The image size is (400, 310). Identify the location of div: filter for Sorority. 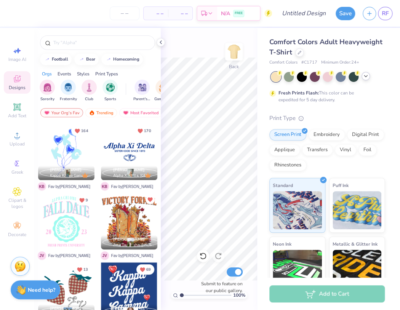
(47, 91).